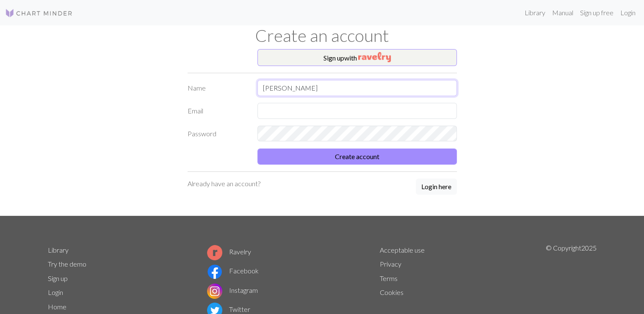  I want to click on img: Logo, so click(39, 13).